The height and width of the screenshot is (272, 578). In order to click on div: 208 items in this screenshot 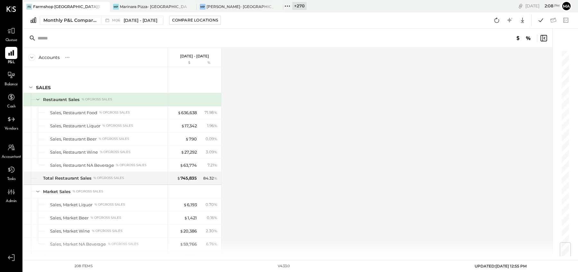, I will do `click(84, 267)`.